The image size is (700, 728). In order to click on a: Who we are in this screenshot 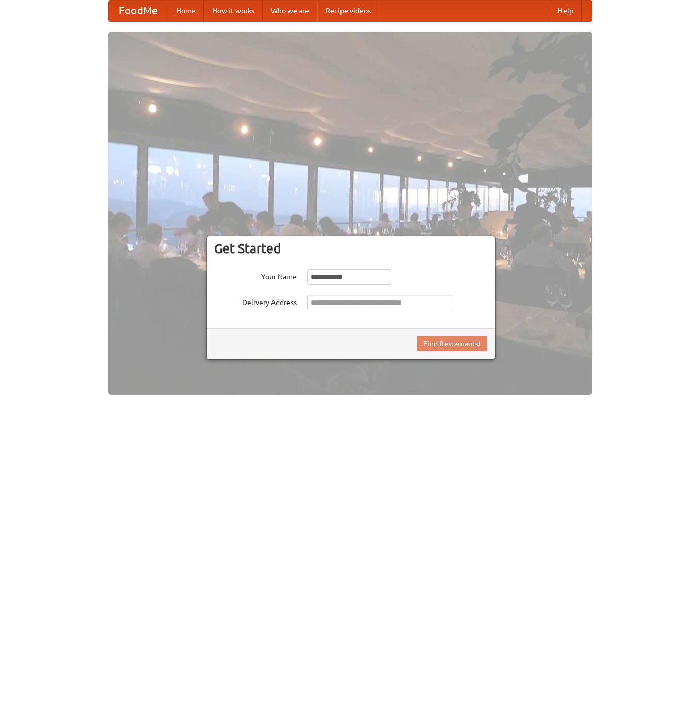, I will do `click(290, 11)`.